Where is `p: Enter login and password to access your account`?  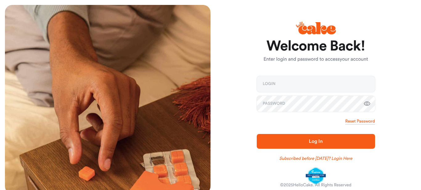
p: Enter login and password to access your account is located at coordinates (316, 60).